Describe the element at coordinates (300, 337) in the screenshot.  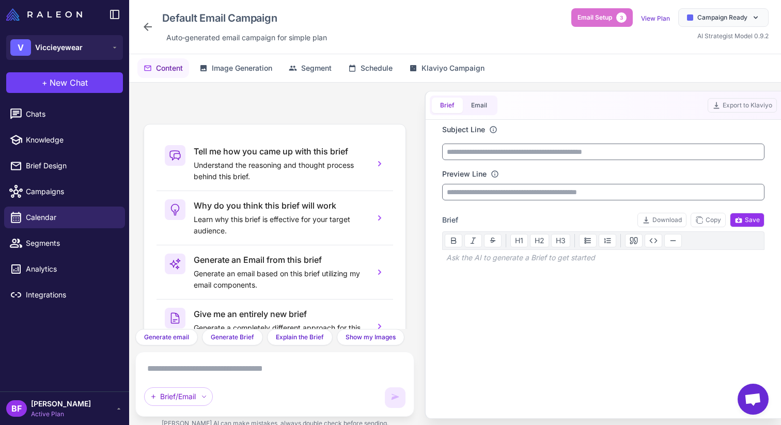
I see `span: Explain the Brief` at that location.